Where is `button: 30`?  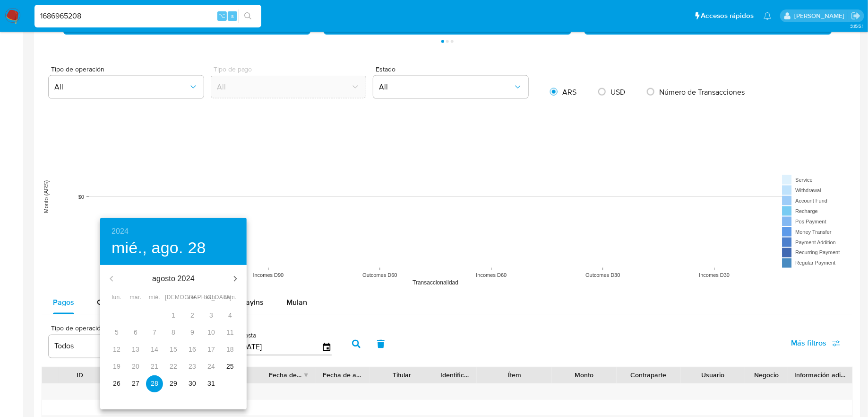 button: 30 is located at coordinates (193, 383).